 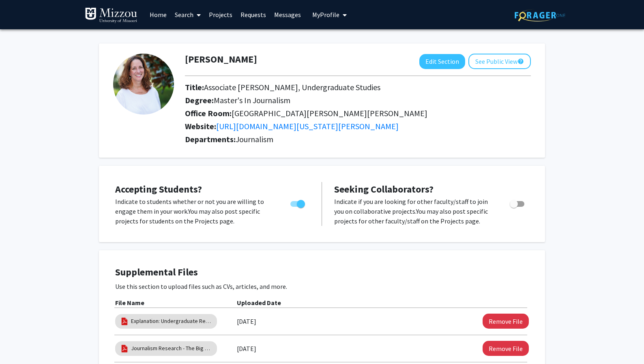 What do you see at coordinates (159, 189) in the screenshot?
I see `span: Accepting Students?` at bounding box center [159, 189].